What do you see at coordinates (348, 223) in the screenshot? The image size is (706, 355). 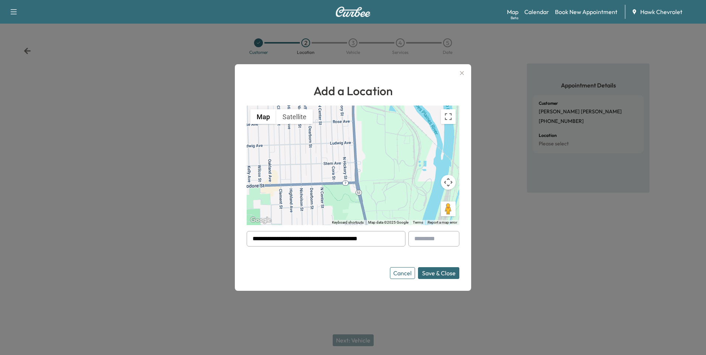 I see `button: Keyboard shortcuts` at bounding box center [348, 223].